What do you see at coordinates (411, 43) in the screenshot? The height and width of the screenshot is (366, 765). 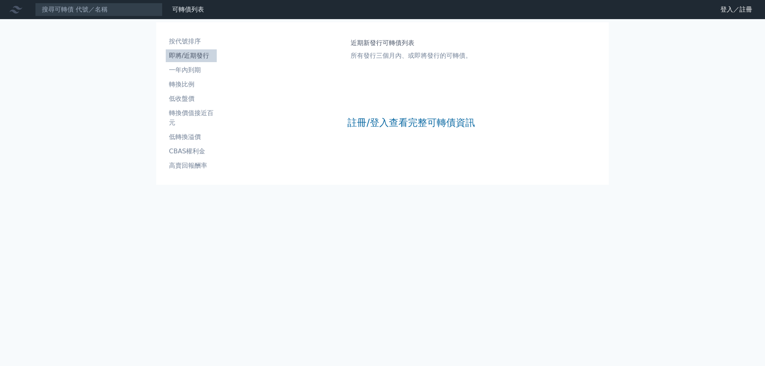 I see `h1: 近期新發行可轉債列表` at bounding box center [411, 43].